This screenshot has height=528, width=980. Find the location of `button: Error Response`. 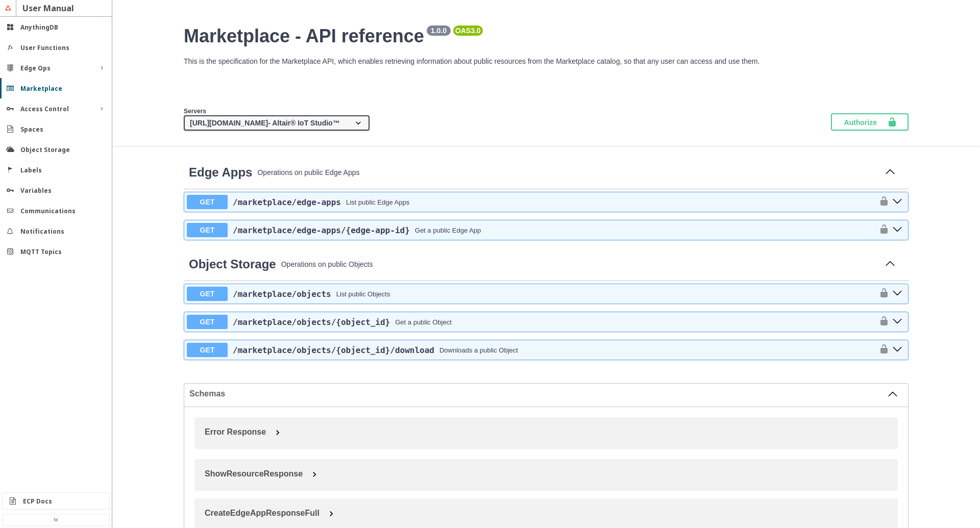

button: Error Response is located at coordinates (551, 433).